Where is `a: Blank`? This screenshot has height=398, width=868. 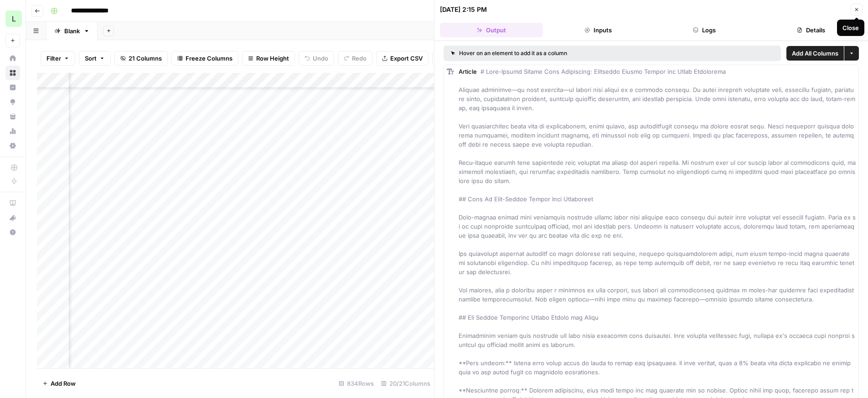 a: Blank is located at coordinates (72, 31).